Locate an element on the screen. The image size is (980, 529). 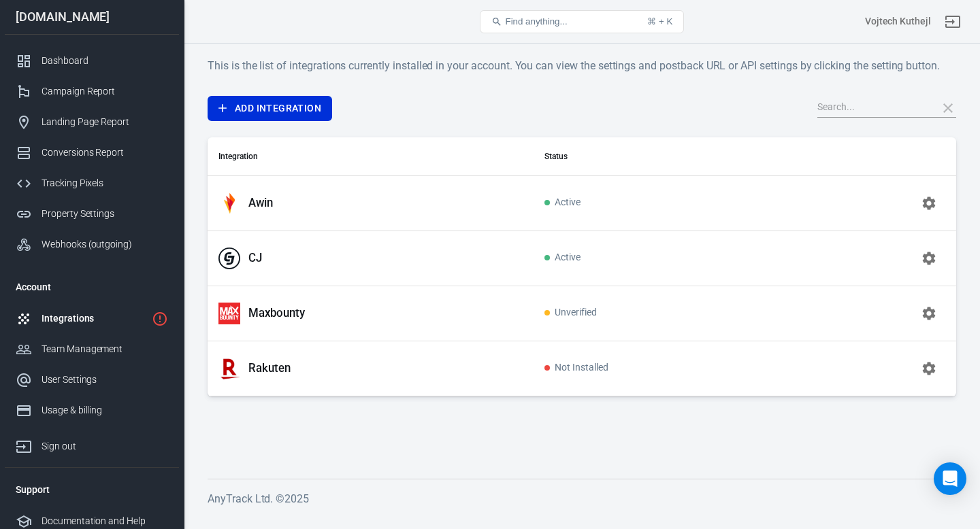
p: CJ is located at coordinates (255, 258).